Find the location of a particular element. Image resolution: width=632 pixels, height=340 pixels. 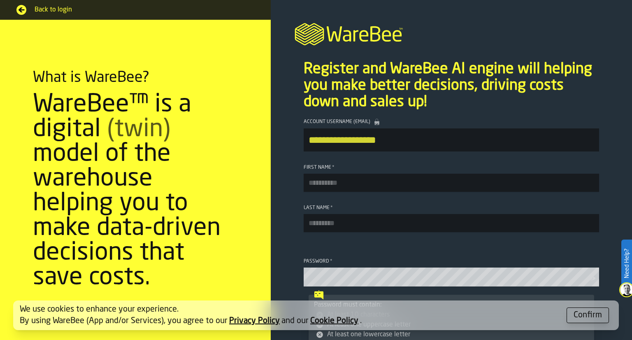

a: Cookie Policy is located at coordinates (334, 321).